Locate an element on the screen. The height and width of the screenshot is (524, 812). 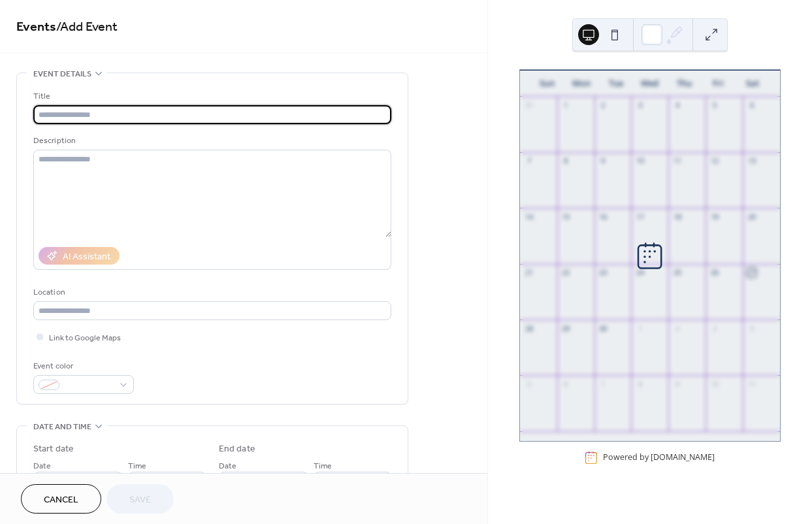
div: Sun is located at coordinates (547, 83).